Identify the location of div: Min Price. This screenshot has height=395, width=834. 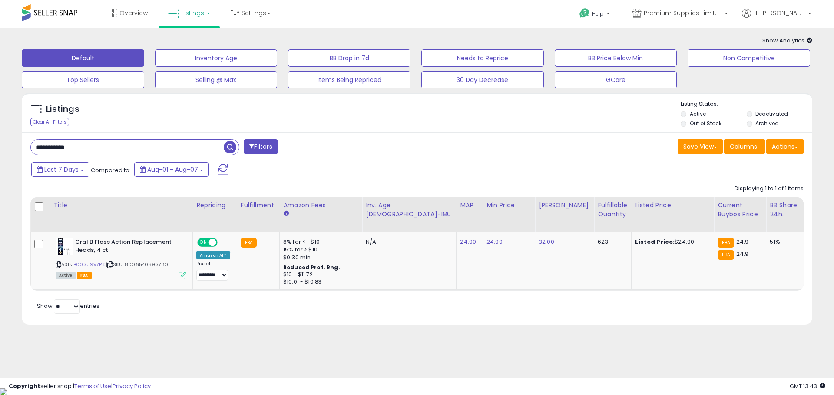
(508, 205).